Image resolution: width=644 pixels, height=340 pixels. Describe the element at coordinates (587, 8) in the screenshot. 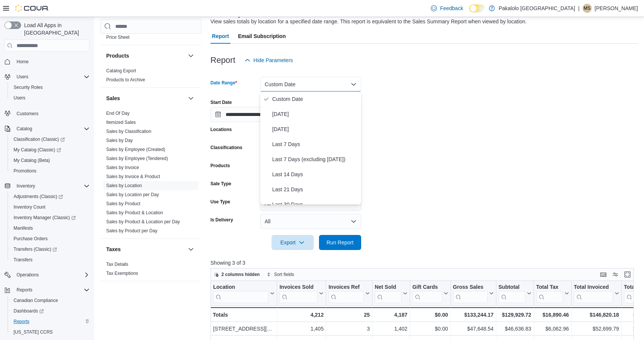

I see `div: Michael Saikaley` at that location.